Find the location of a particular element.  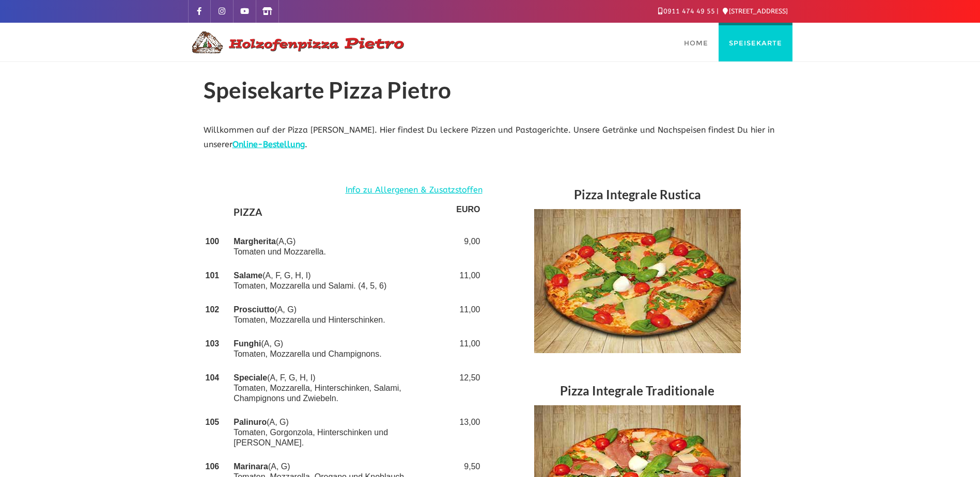

td: (A, F, G, H, I) Tomaten, Mozzarella und Salami. (4, 5, 6) is located at coordinates (342, 281).